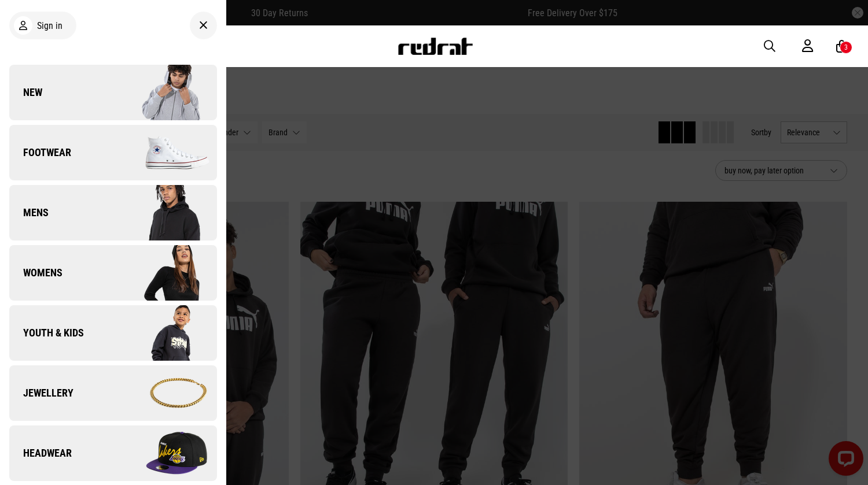 Image resolution: width=868 pixels, height=485 pixels. Describe the element at coordinates (40, 152) in the screenshot. I see `span: Footwear` at that location.